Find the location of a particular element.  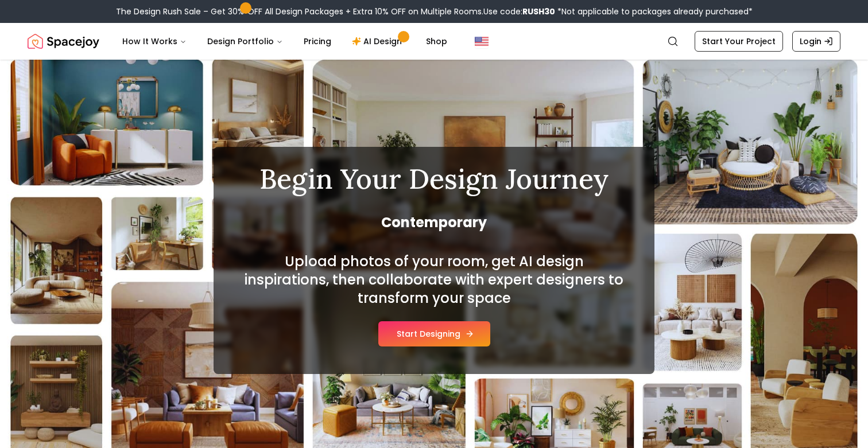

nav: Main is located at coordinates (285, 42).